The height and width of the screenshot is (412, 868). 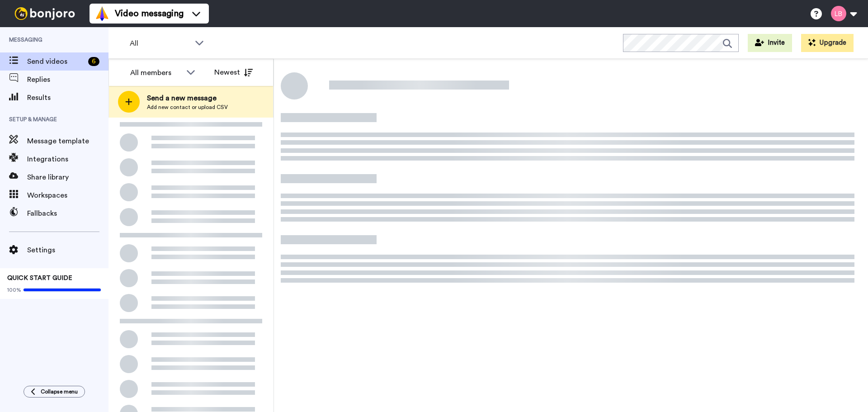 I want to click on a: Invite, so click(x=769, y=43).